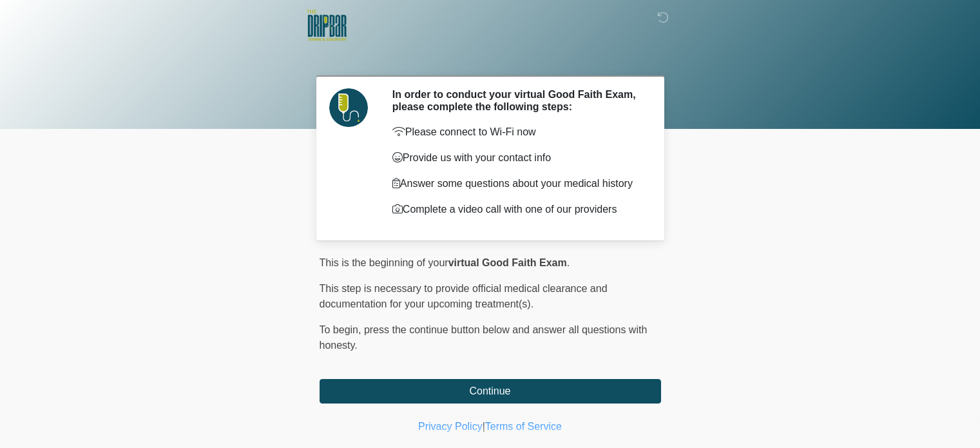 Image resolution: width=980 pixels, height=448 pixels. Describe the element at coordinates (517, 209) in the screenshot. I see `p: Complete a video call with one of our providers` at that location.